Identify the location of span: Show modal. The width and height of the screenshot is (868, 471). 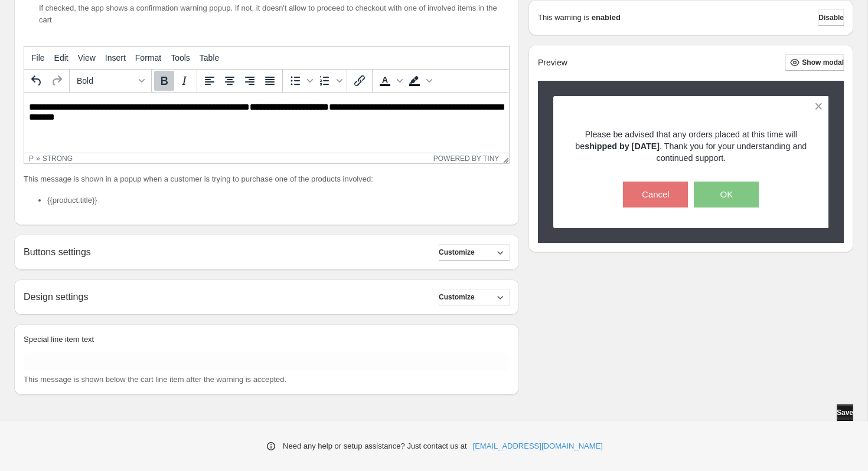
(822, 62).